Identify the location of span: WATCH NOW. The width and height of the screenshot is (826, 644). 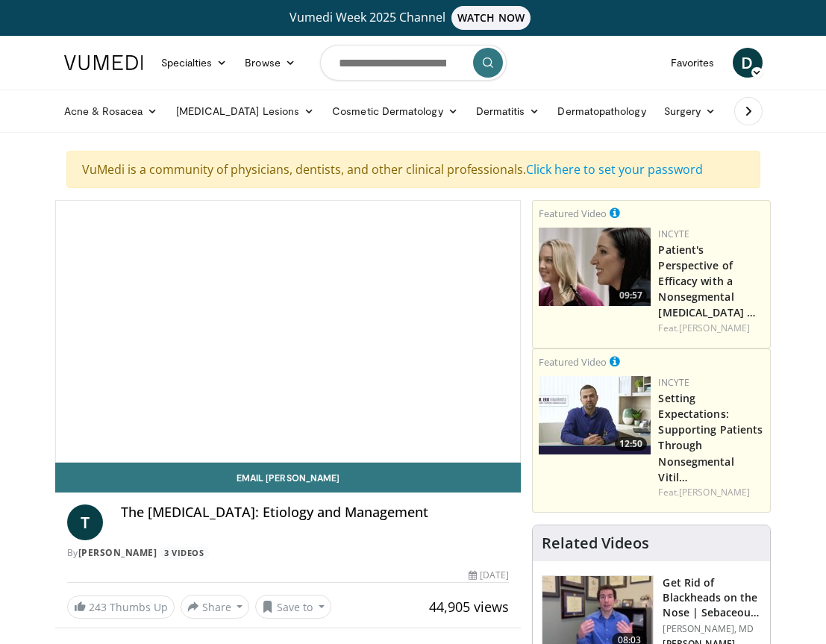
(491, 18).